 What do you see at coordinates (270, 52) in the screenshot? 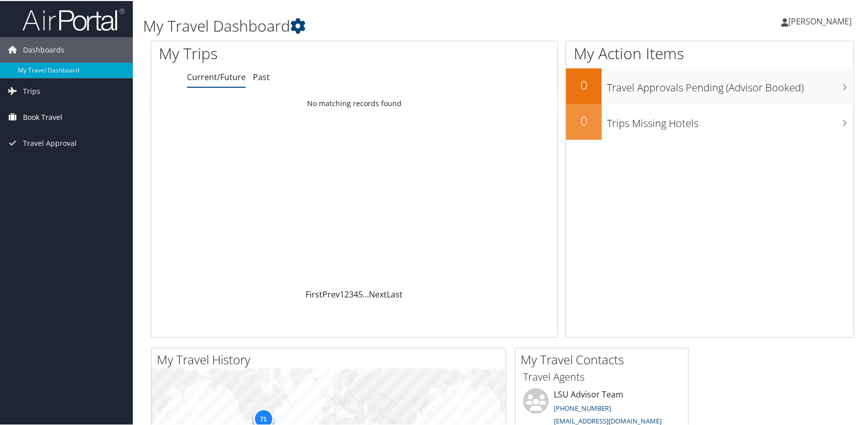
I see `h1: My Trips` at bounding box center [270, 52].